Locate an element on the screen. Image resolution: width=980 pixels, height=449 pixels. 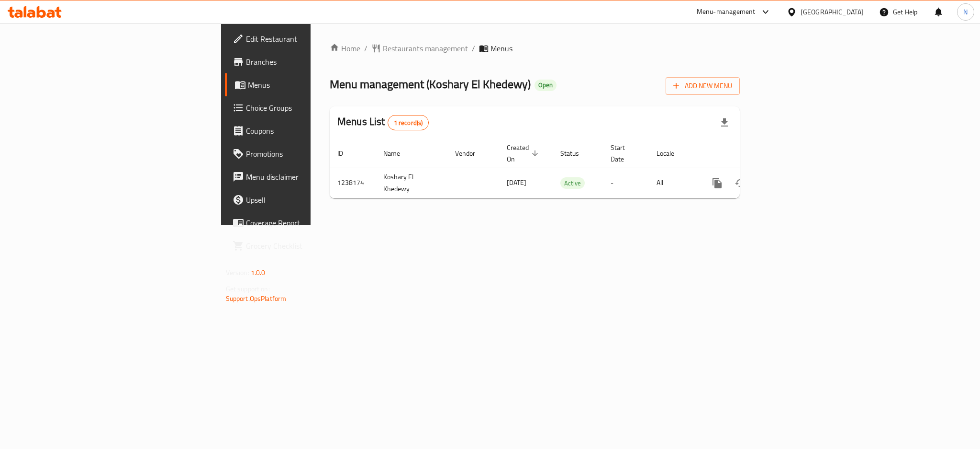
span: Start Date is located at coordinates (624, 153).